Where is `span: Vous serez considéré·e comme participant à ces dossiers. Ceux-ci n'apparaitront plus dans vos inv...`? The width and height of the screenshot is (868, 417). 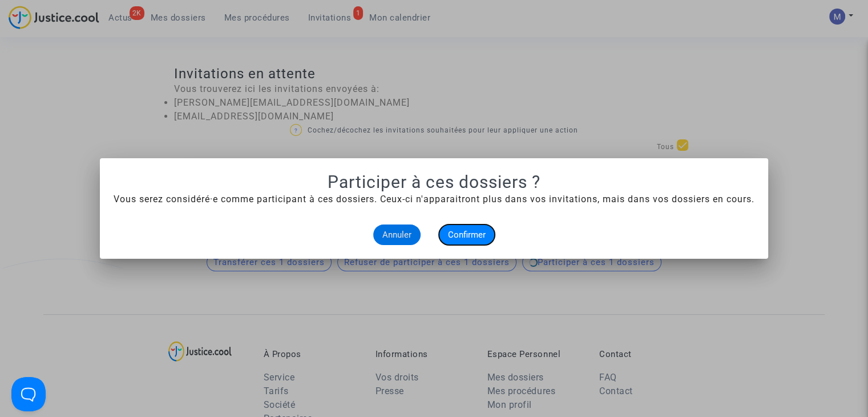
span: Vous serez considéré·e comme participant à ces dossiers. Ceux-ci n'apparaitront plus dans vos inv... is located at coordinates (434, 199).